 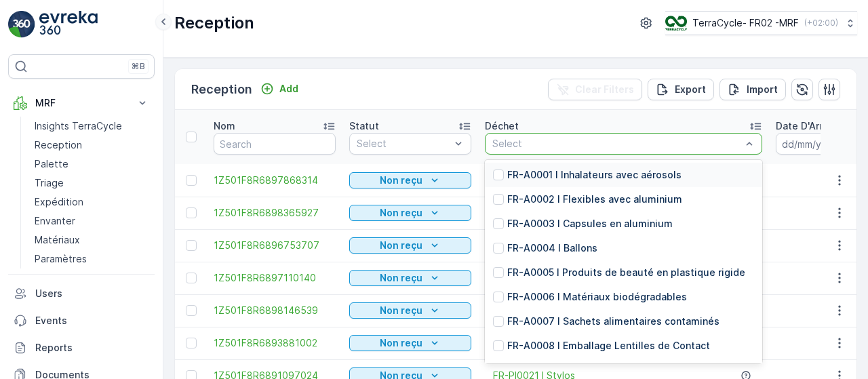 What do you see at coordinates (275, 278) in the screenshot?
I see `a: 1Z501F8R6897110140` at bounding box center [275, 278].